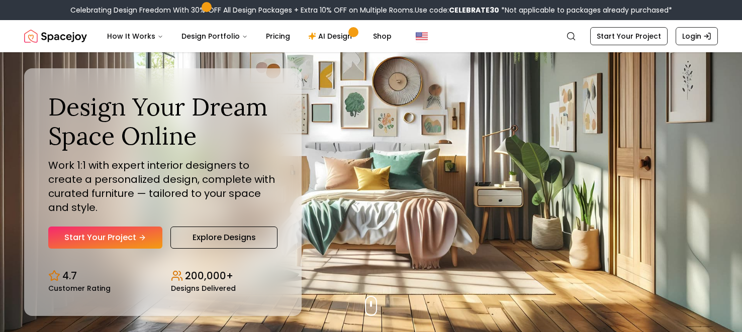  Describe the element at coordinates (55, 36) in the screenshot. I see `img: Spacejoy Logo` at that location.